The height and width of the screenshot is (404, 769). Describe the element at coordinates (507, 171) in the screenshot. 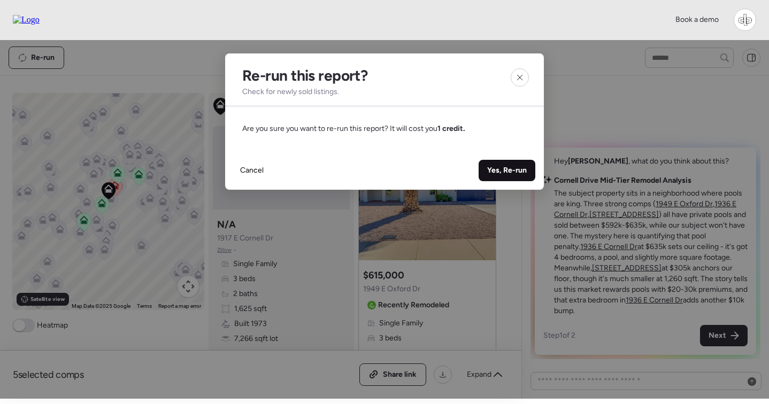

I see `span: Yes, Re-run` at that location.